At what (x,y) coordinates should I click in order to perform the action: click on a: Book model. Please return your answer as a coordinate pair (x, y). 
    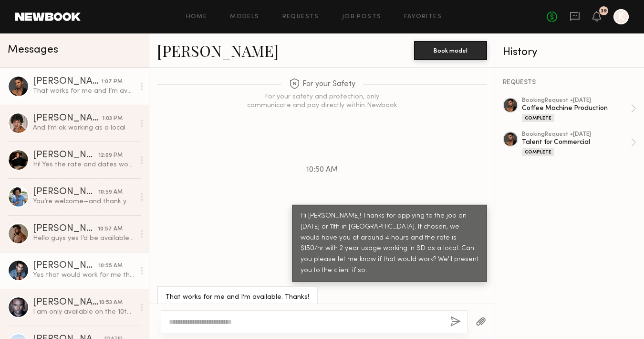
    Looking at the image, I should click on (451, 50).